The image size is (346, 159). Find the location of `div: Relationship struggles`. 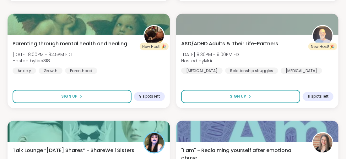

div: Relationship struggles is located at coordinates (252, 71).